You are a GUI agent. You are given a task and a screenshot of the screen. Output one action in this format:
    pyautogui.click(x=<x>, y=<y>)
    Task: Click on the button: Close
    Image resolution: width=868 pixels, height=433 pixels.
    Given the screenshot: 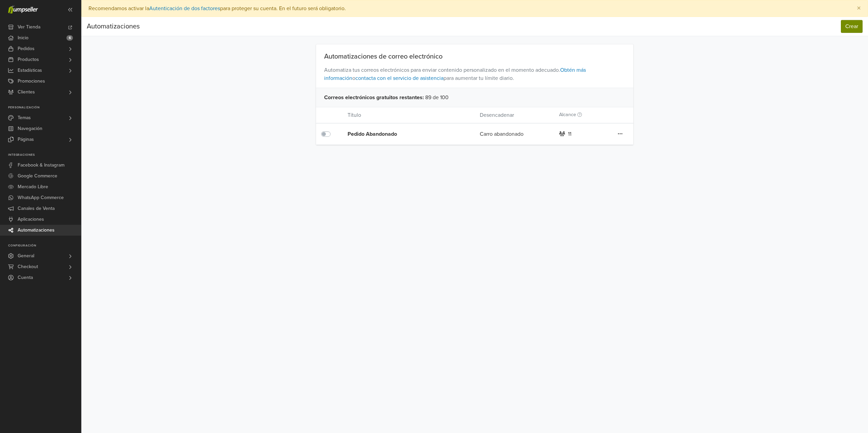 What is the action you would take?
    pyautogui.click(x=859, y=8)
    